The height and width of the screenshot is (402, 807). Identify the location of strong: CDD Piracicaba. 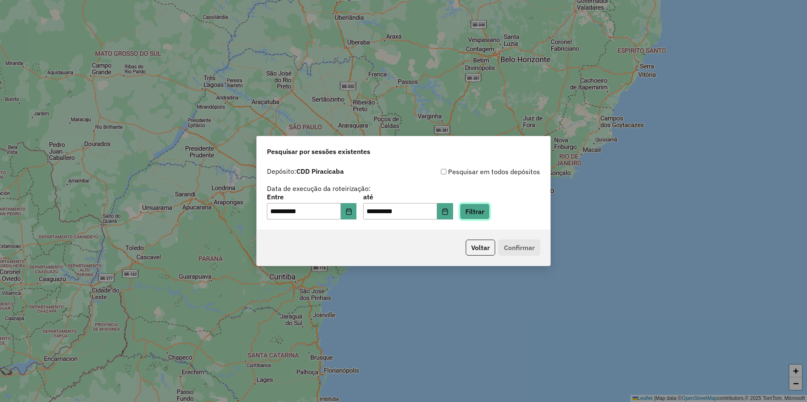
(320, 171).